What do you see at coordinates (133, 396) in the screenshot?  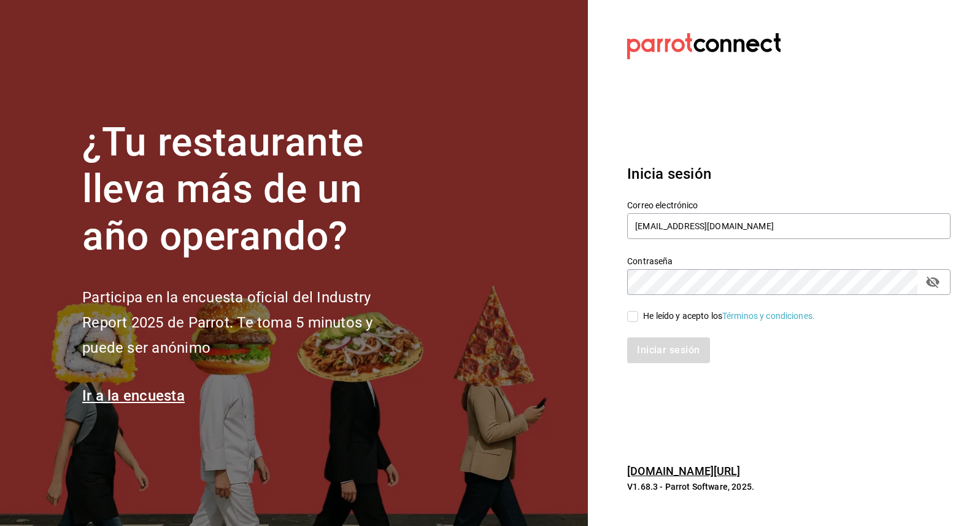 I see `a: Ir a la encuesta` at bounding box center [133, 396].